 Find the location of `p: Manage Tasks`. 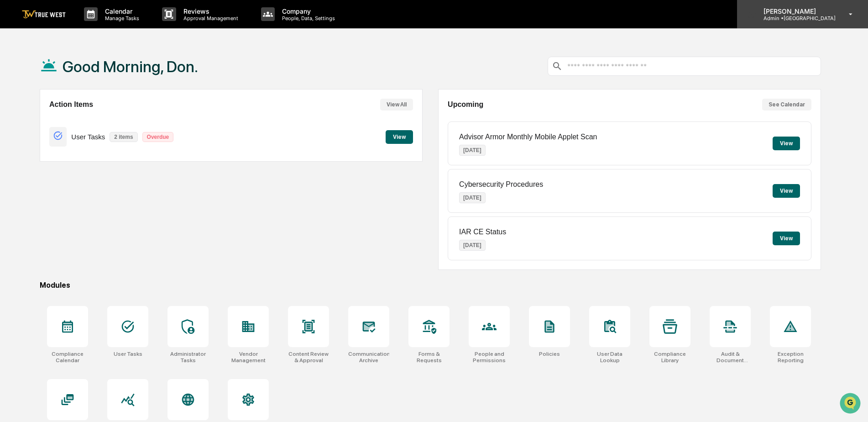

p: Manage Tasks is located at coordinates (121, 18).